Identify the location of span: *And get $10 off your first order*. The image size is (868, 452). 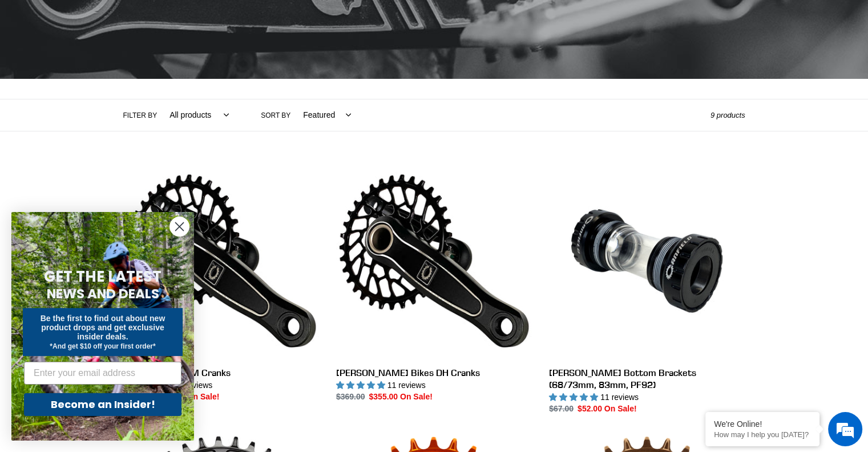
(102, 346).